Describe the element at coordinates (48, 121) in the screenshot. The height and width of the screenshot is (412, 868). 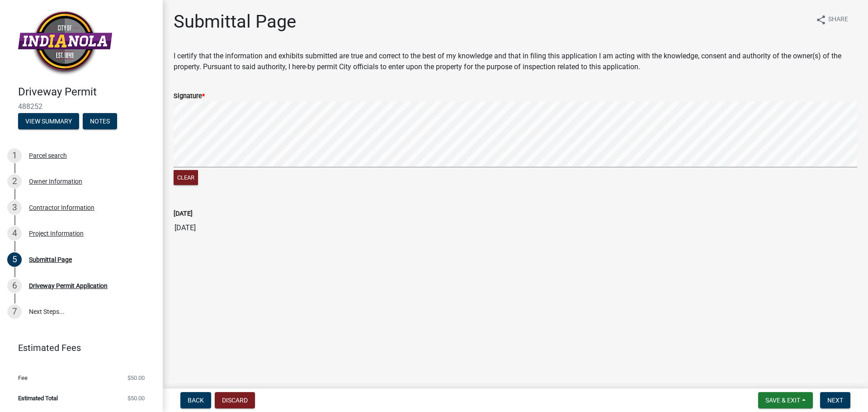
I see `wm-modal-confirm: Summary` at that location.